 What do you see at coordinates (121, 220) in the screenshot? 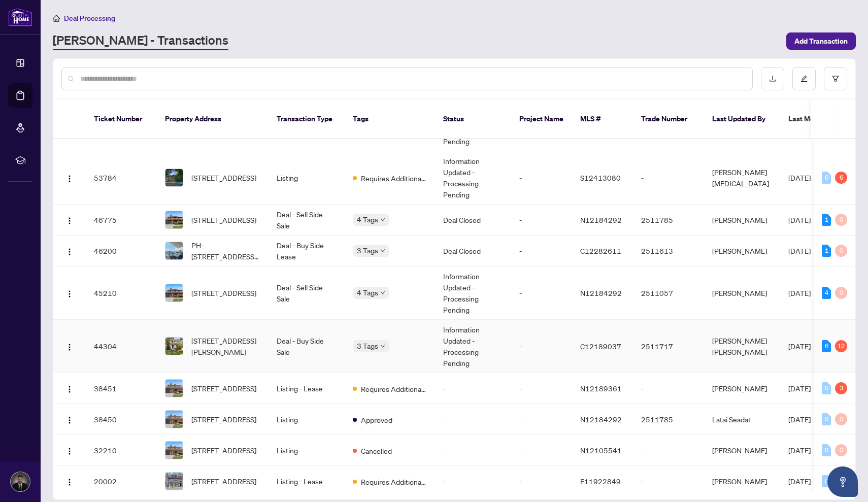
I see `td: 46775` at bounding box center [121, 220].